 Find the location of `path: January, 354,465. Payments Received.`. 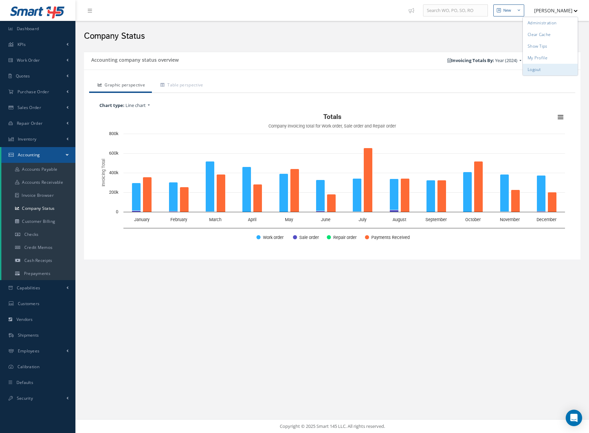

path: January, 354,465. Payments Received. is located at coordinates (147, 195).